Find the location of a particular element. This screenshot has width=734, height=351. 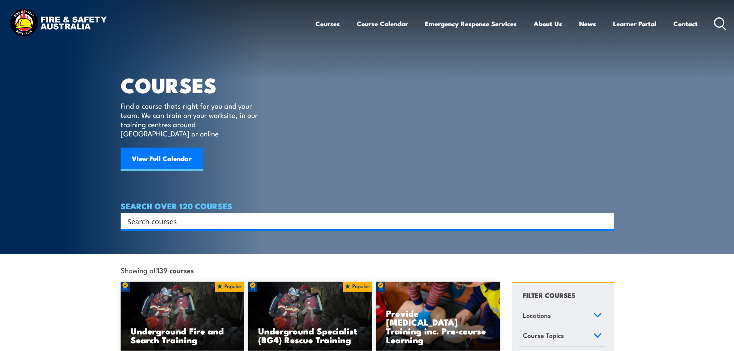

form: Search form is located at coordinates (364, 221).